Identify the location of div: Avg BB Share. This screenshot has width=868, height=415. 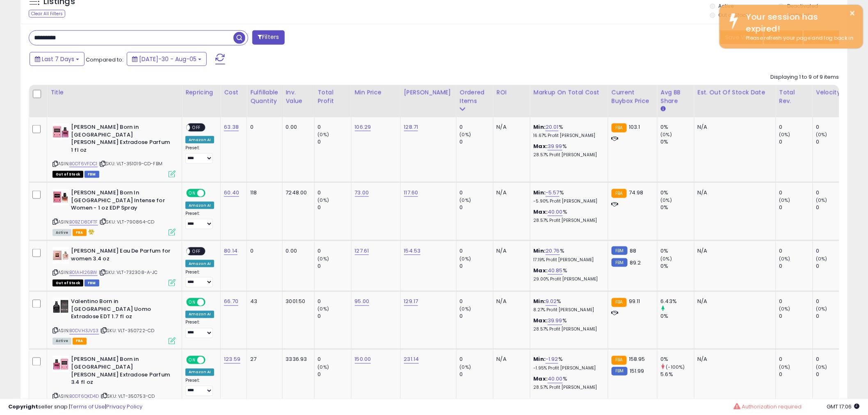
(675, 97).